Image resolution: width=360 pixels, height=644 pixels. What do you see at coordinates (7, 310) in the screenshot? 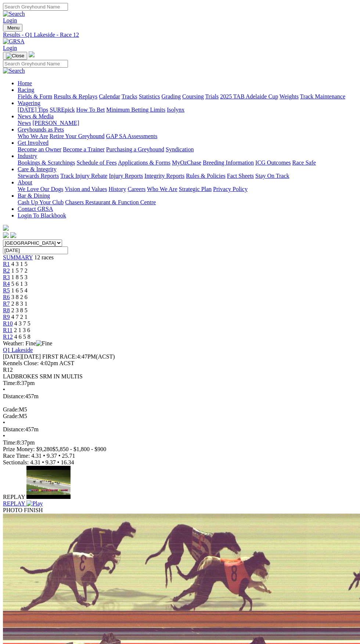
I see `a: R8` at bounding box center [7, 310].